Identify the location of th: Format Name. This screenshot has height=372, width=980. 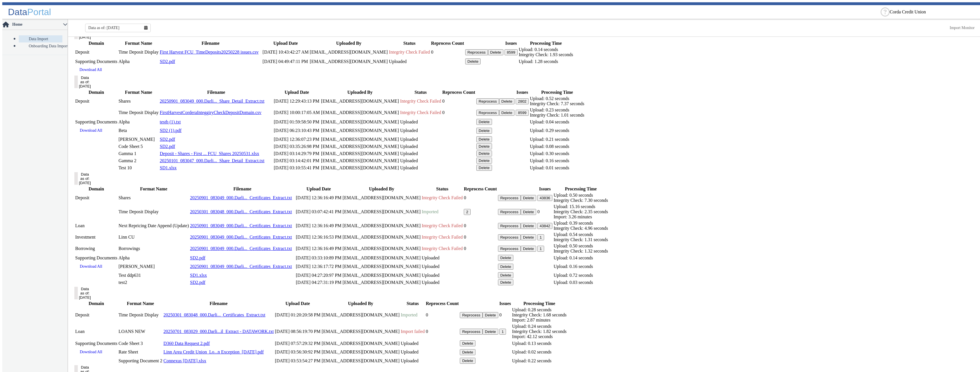
(139, 93).